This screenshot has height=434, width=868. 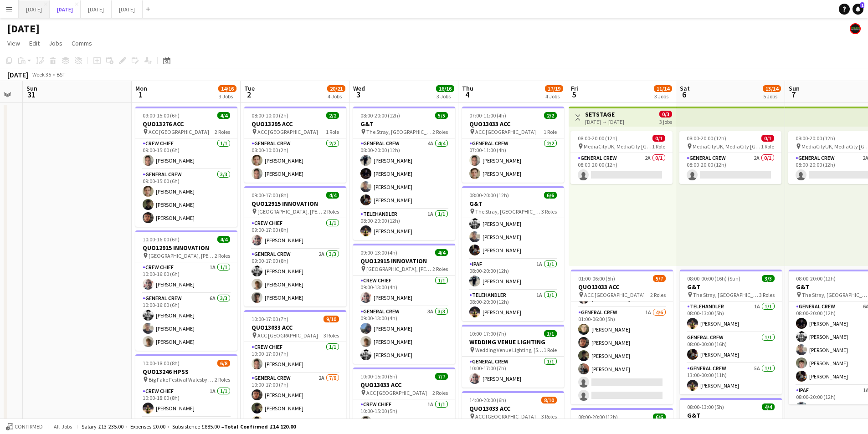 I want to click on h3: QUO13295 ACC, so click(x=295, y=124).